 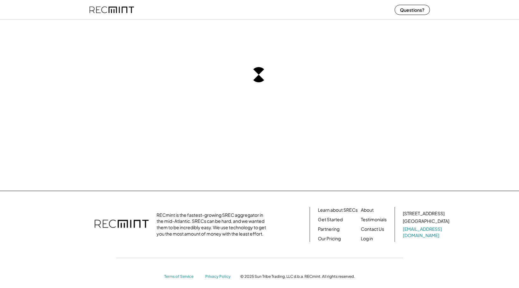 What do you see at coordinates (374, 220) in the screenshot?
I see `a: Testimonials` at bounding box center [374, 220].